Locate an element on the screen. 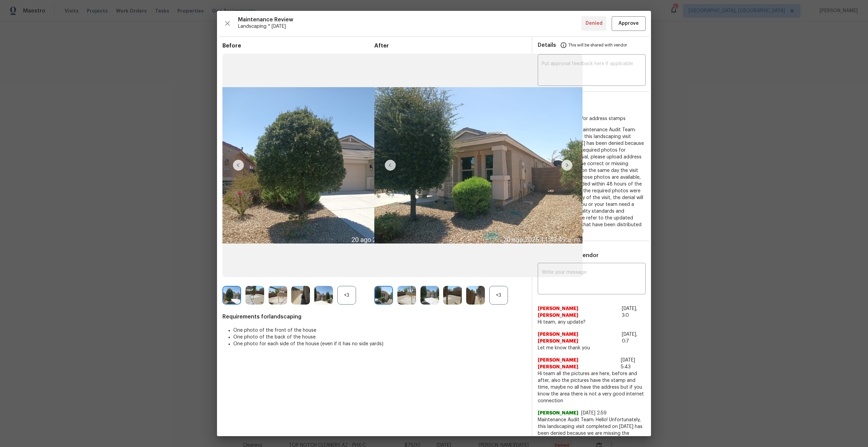  button: Approve is located at coordinates (629, 23).